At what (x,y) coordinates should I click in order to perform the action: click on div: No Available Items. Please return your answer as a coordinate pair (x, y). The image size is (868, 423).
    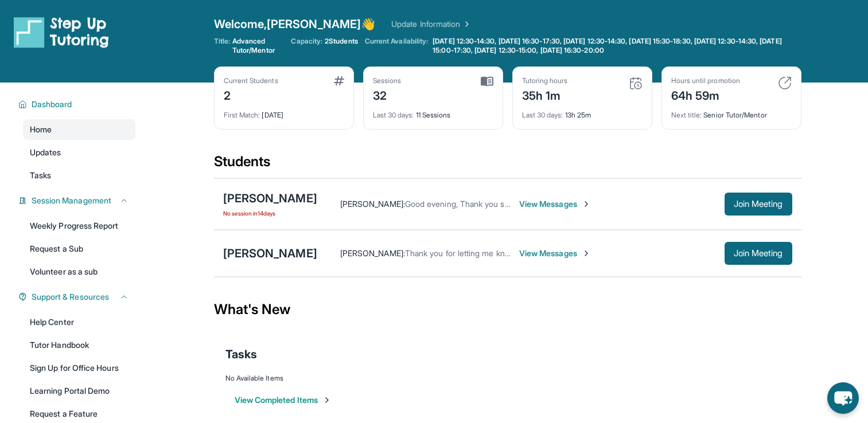
    Looking at the image, I should click on (508, 378).